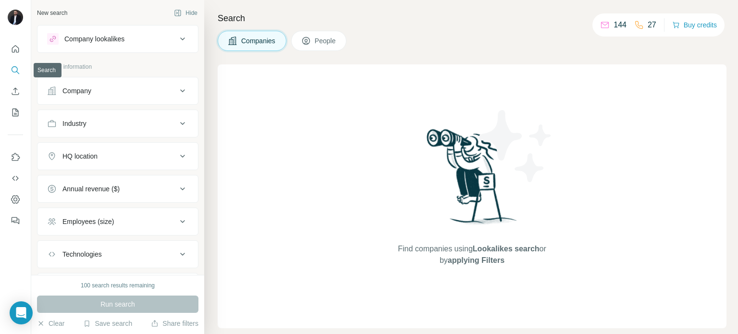 The image size is (738, 334). I want to click on div: HQ location, so click(80, 156).